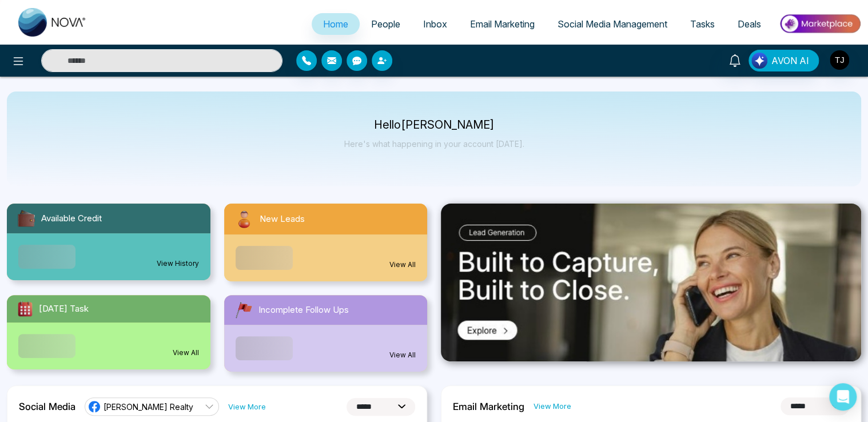 This screenshot has width=868, height=422. I want to click on a: Social Media Management, so click(612, 24).